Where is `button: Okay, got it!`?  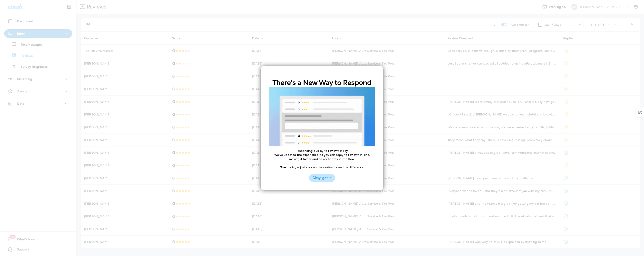 button: Okay, got it! is located at coordinates (322, 178).